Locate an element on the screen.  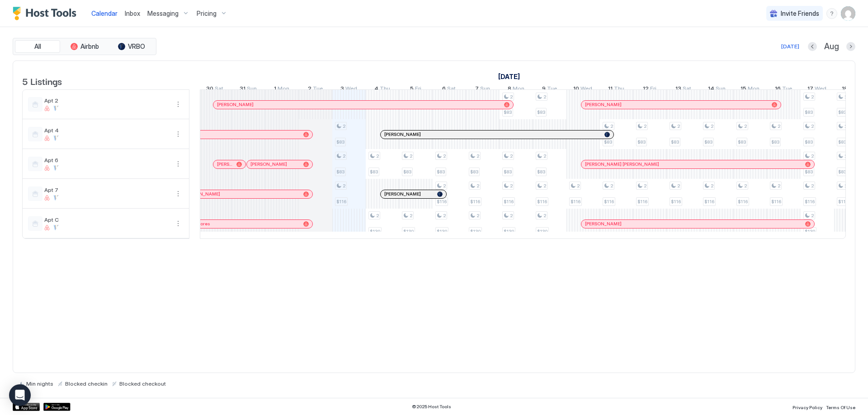
span: Pricing is located at coordinates (206, 13).